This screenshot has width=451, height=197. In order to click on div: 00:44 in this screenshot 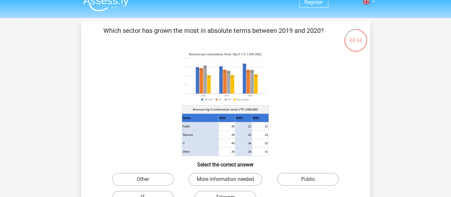, I will do `click(356, 36)`.